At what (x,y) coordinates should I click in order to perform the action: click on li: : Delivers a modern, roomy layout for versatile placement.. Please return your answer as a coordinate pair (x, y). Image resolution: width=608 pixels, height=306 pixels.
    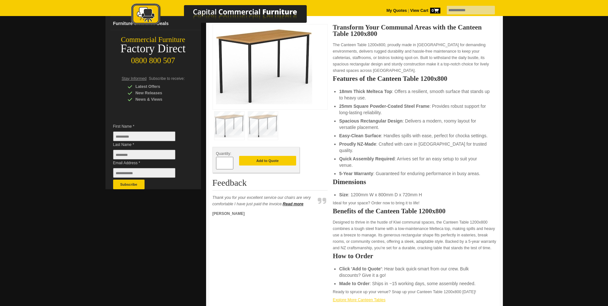
    Looking at the image, I should click on (415, 124).